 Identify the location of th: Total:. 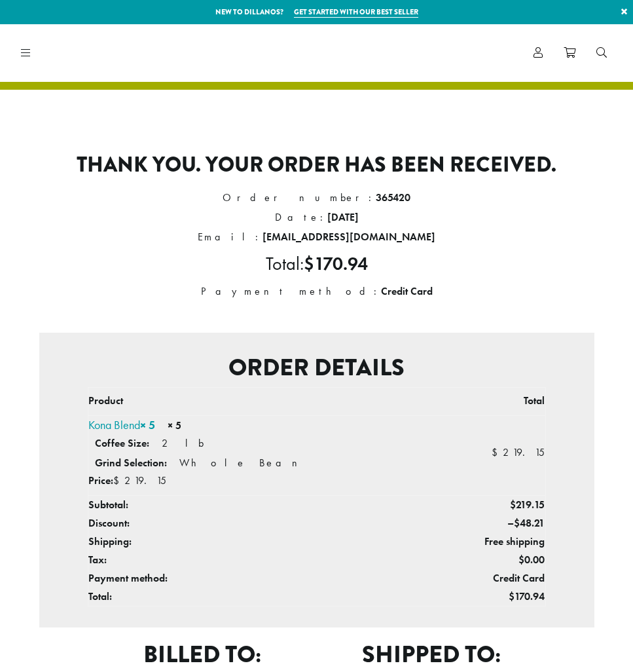
(267, 597).